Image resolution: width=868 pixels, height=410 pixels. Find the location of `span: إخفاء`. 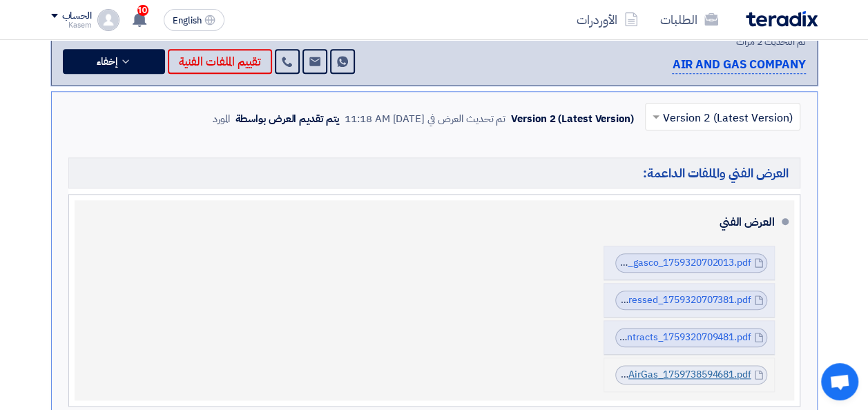

span: إخفاء is located at coordinates (107, 62).